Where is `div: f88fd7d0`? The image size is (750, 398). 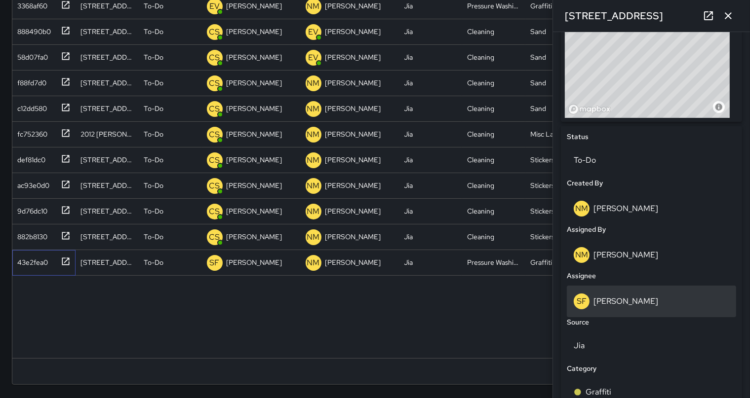
div: f88fd7d0 is located at coordinates (30, 81).